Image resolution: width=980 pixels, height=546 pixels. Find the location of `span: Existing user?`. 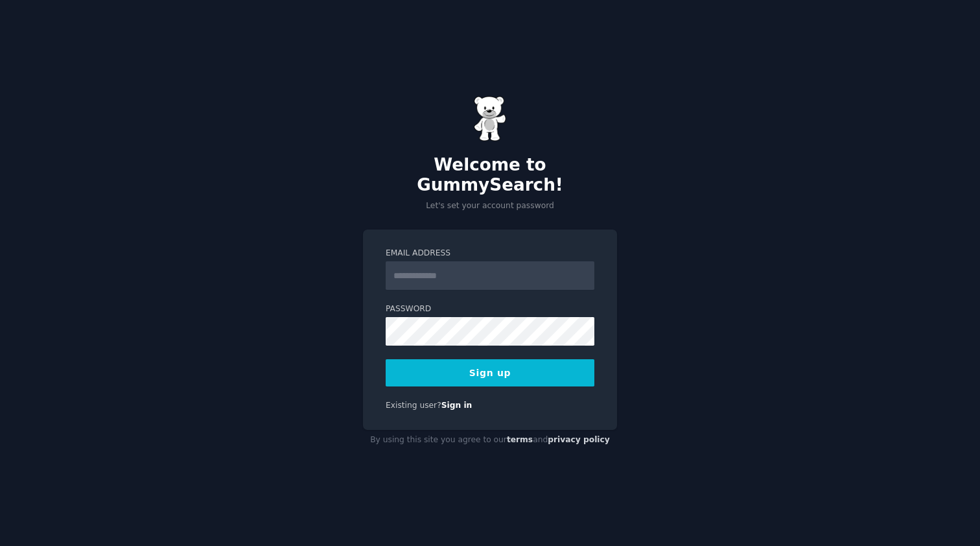

span: Existing user? is located at coordinates (413, 405).